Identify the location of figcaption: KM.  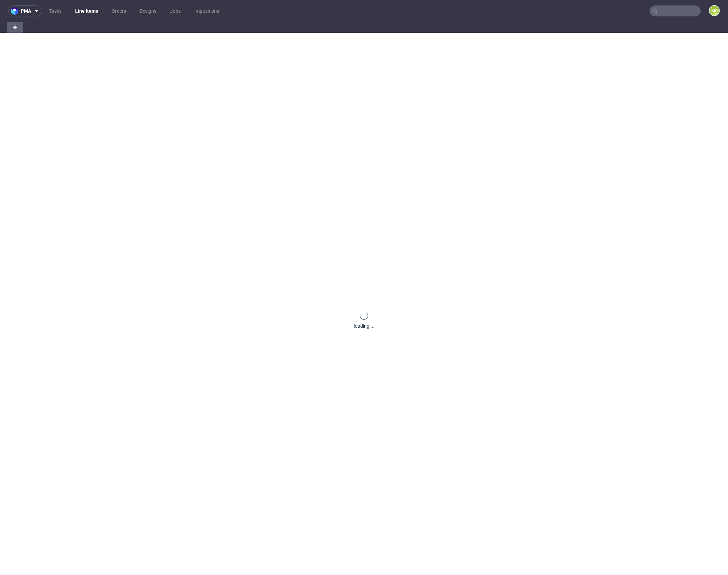
(714, 10).